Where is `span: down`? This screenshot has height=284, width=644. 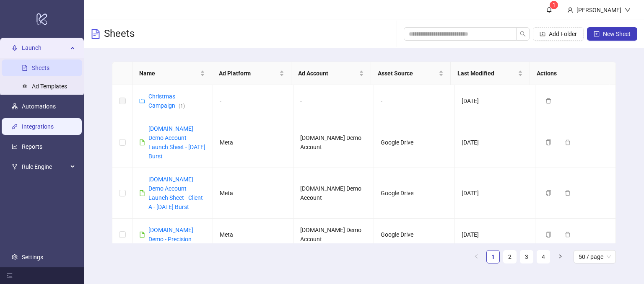
span: down is located at coordinates (628, 10).